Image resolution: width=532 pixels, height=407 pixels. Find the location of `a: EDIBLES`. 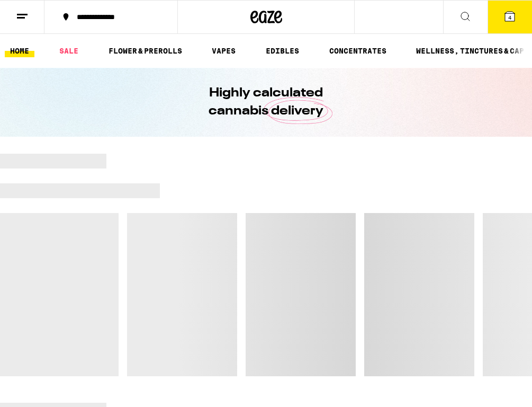

a: EDIBLES is located at coordinates (282, 51).